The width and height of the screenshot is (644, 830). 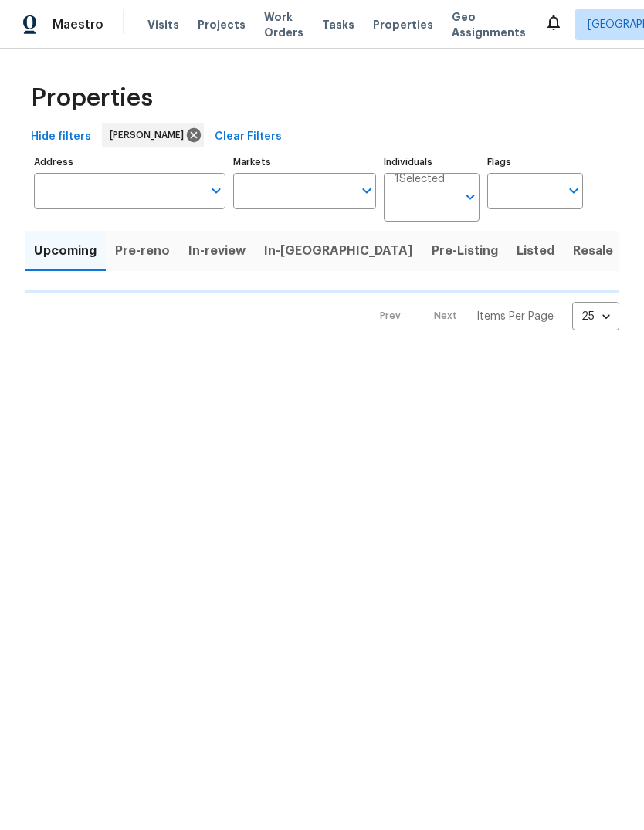 I want to click on button: Clear Filters, so click(x=248, y=136).